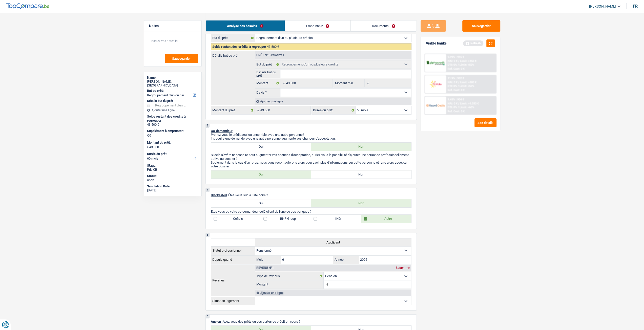 This screenshot has height=330, width=644. Describe the element at coordinates (245, 26) in the screenshot. I see `a: Analyse des besoins` at that location.